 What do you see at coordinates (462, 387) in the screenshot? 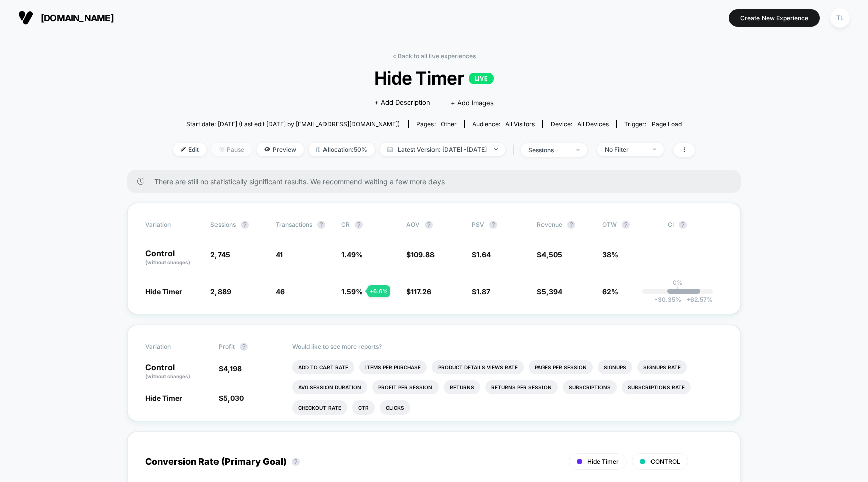
I see `li: Returns` at bounding box center [462, 387].